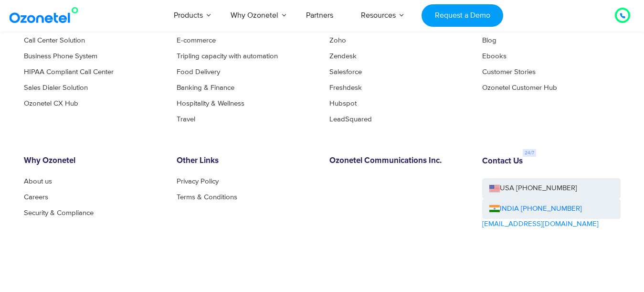 Image resolution: width=644 pixels, height=292 pixels. I want to click on a: Hospitality & Wellness, so click(211, 103).